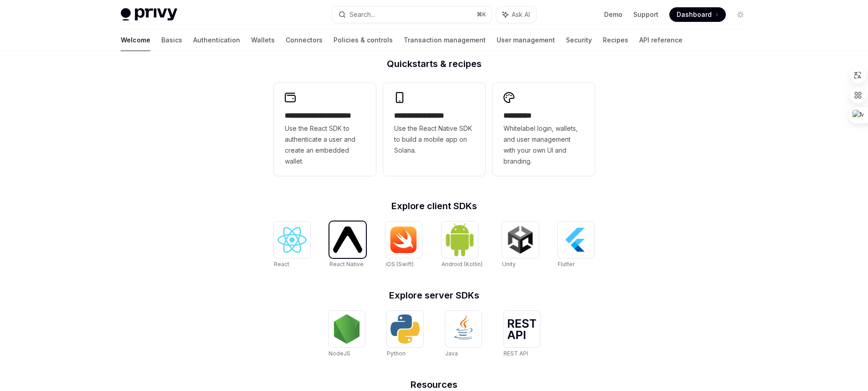 The width and height of the screenshot is (868, 391). Describe the element at coordinates (282, 264) in the screenshot. I see `span: React` at that location.